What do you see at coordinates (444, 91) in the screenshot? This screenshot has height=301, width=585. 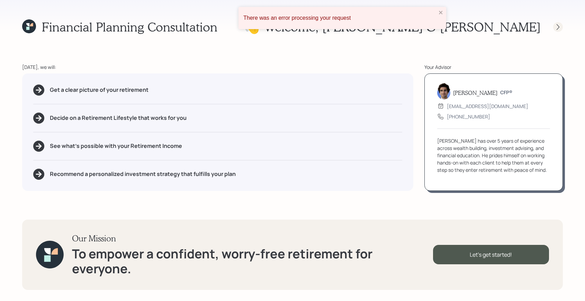 I see `img: harrison-schaefer-headshot-2.png` at bounding box center [444, 91].